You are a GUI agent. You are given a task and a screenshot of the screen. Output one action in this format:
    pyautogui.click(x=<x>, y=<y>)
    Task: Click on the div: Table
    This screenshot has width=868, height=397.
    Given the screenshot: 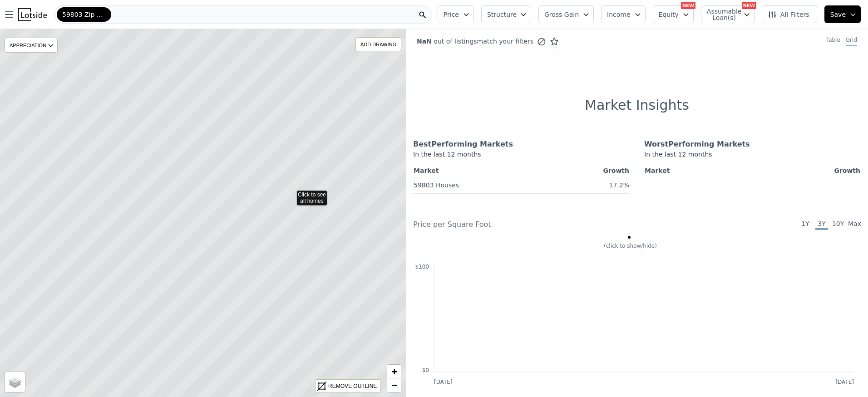 What is the action you would take?
    pyautogui.click(x=833, y=41)
    